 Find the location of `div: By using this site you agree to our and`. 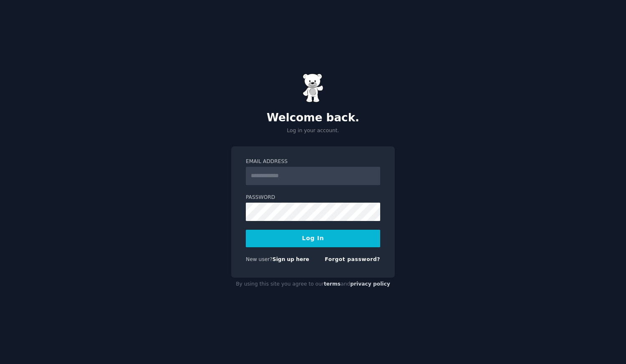

div: By using this site you agree to our and is located at coordinates (313, 284).